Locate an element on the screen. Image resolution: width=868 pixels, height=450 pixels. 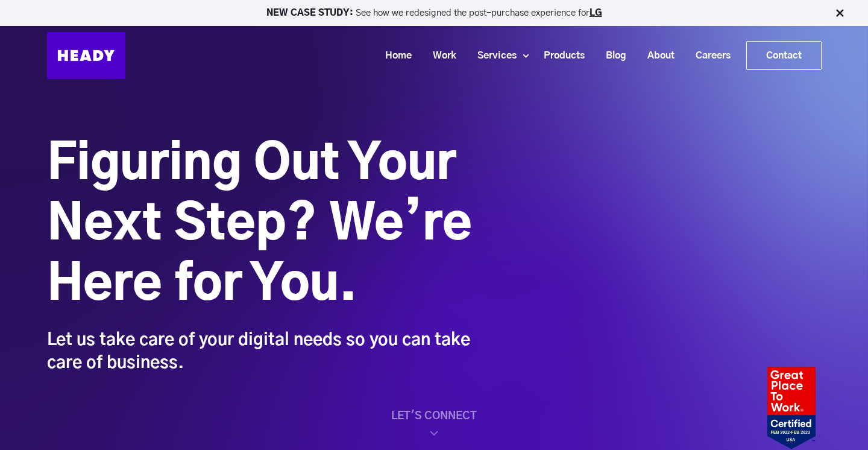
a: Careers is located at coordinates (708, 55).